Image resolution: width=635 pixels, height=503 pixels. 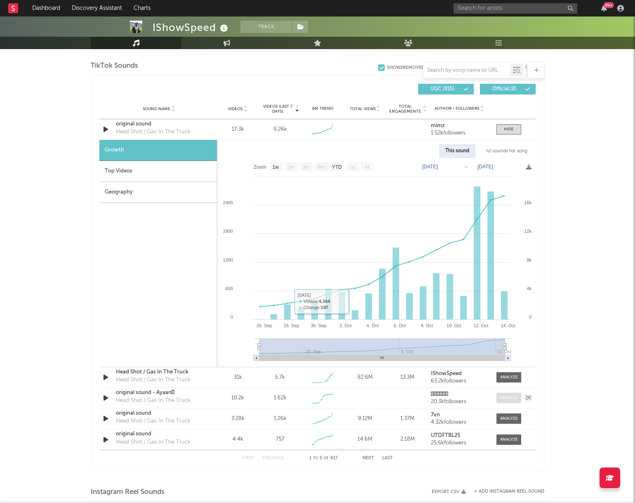 I want to click on button: First, so click(x=248, y=458).